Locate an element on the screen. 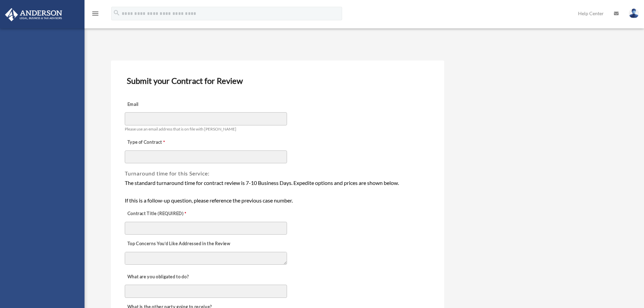 Image resolution: width=644 pixels, height=308 pixels. i: menu is located at coordinates (95, 14).